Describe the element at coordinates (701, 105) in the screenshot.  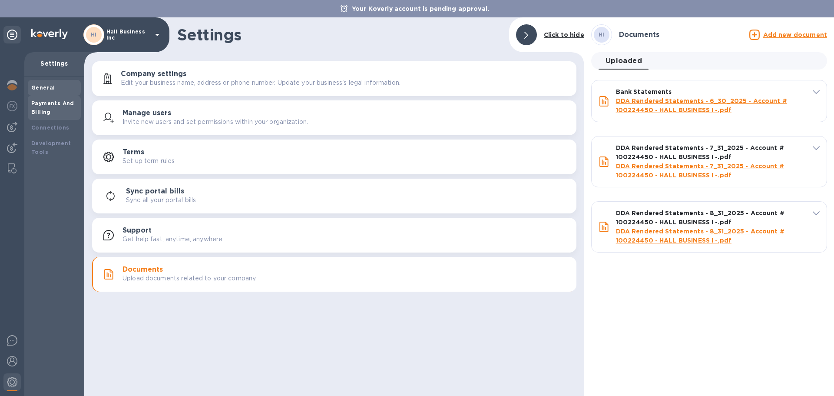
I see `a: DDA Rendered Statements - 6_30_2025 - Account # 100224450 - HALL BUSINESS I -.pdf` at that location.